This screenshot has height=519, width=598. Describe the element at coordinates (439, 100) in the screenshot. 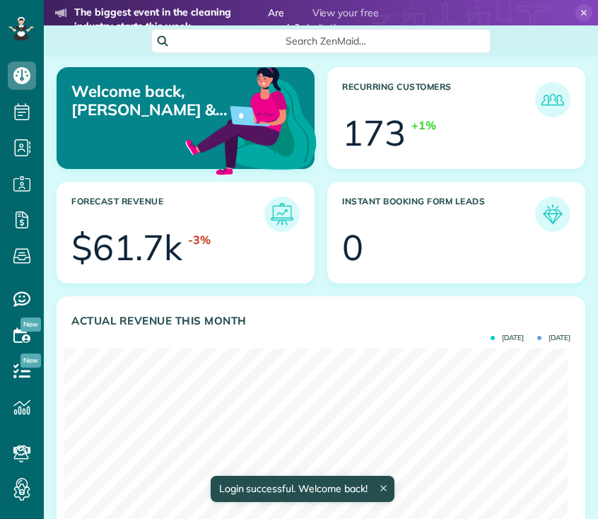

I see `h3: Recurring Customers` at that location.